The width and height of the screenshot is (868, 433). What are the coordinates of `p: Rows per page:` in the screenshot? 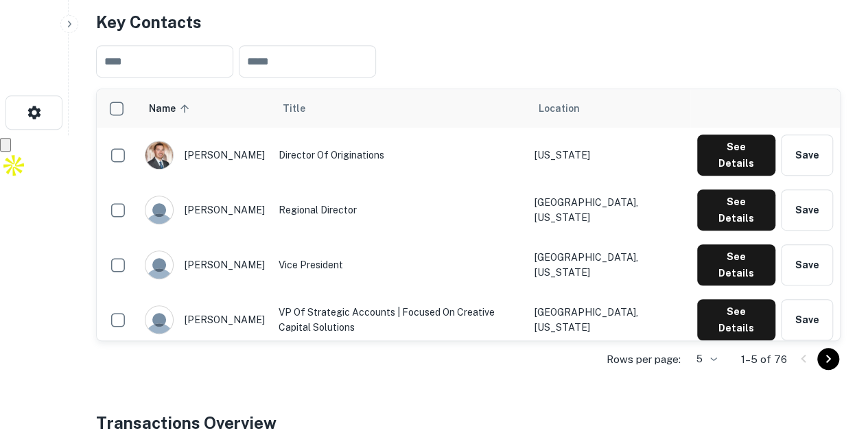 It's located at (644, 360).